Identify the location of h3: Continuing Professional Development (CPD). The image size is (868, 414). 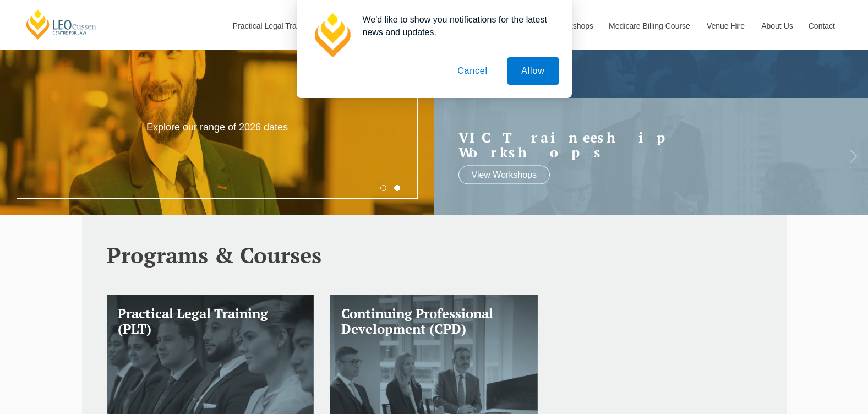
(434, 322).